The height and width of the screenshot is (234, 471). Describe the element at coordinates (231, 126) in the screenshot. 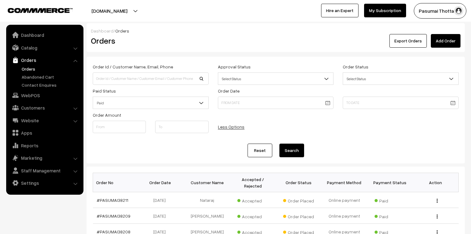

I see `a: Less Options` at that location.